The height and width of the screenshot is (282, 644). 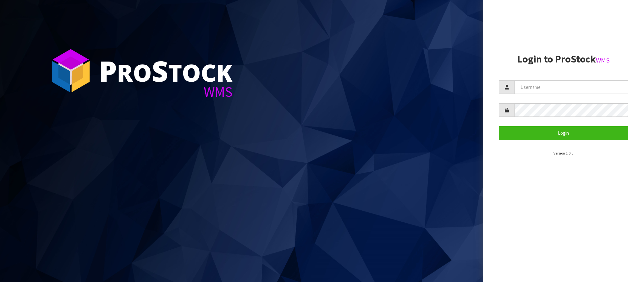 What do you see at coordinates (160, 70) in the screenshot?
I see `span: S` at bounding box center [160, 70].